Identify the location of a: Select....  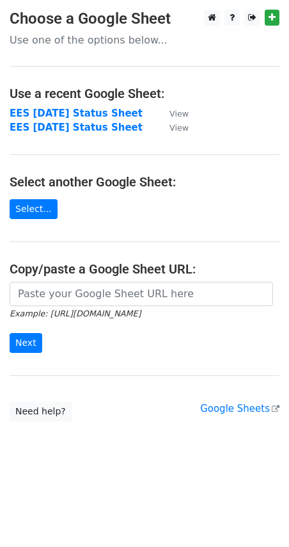
(33, 209).